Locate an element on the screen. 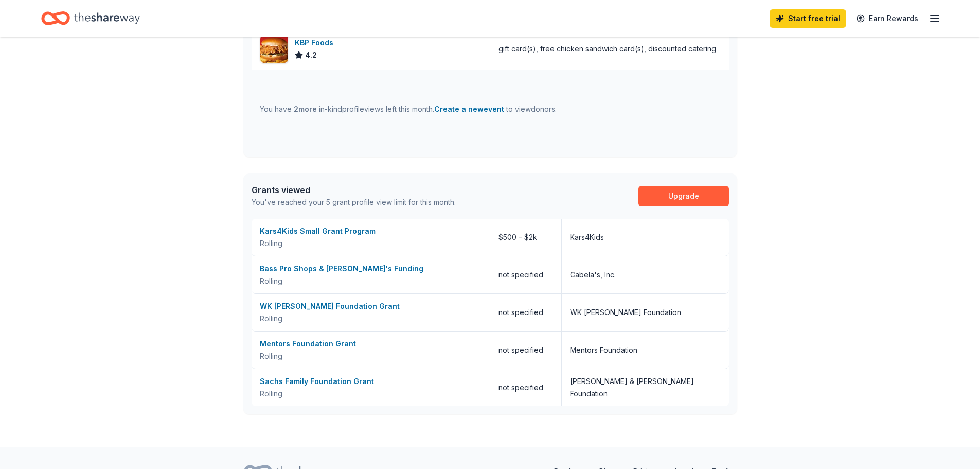 The image size is (980, 469). div: Cabela's, Inc. is located at coordinates (593, 275).